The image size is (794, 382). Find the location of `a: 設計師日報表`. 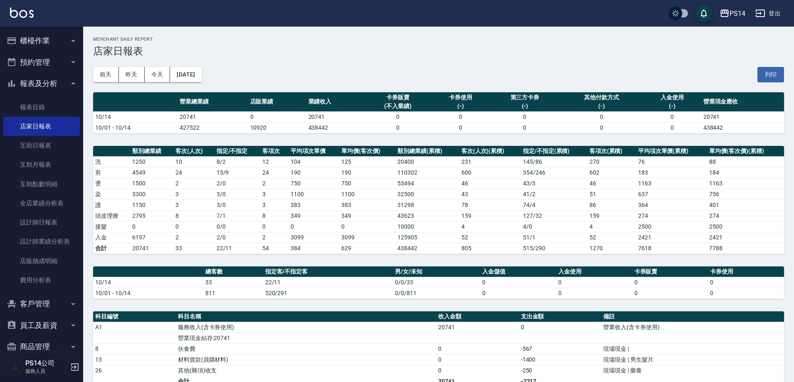

a: 設計師日報表 is located at coordinates (42, 222).